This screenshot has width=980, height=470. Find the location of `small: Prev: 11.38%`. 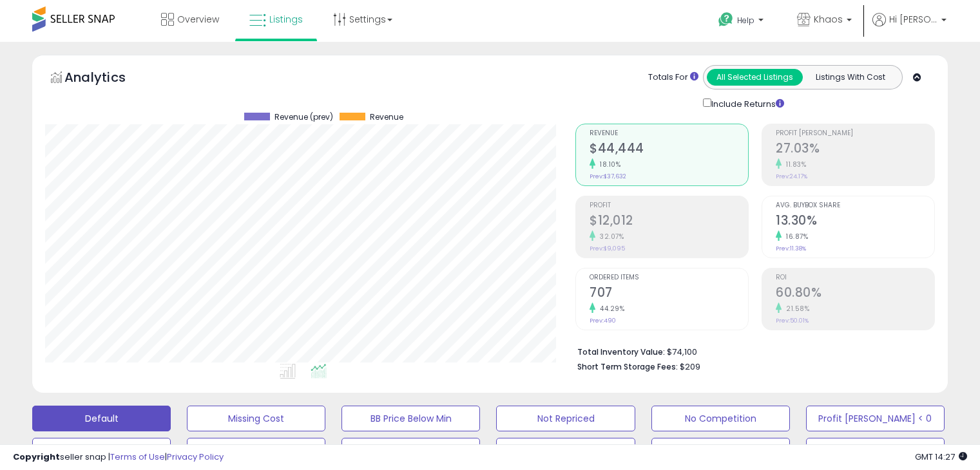

small: Prev: 11.38% is located at coordinates (790, 248).